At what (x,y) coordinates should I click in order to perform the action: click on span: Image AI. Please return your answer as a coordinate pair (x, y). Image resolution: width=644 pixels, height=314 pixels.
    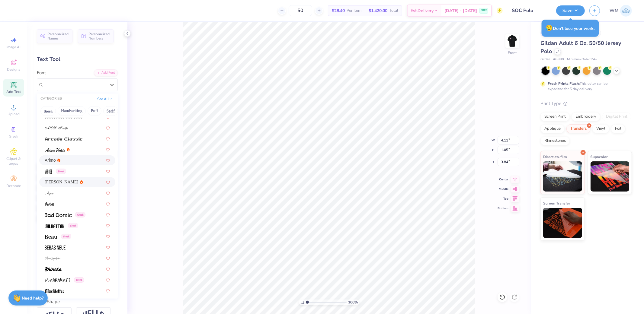
    Looking at the image, I should click on (13, 47).